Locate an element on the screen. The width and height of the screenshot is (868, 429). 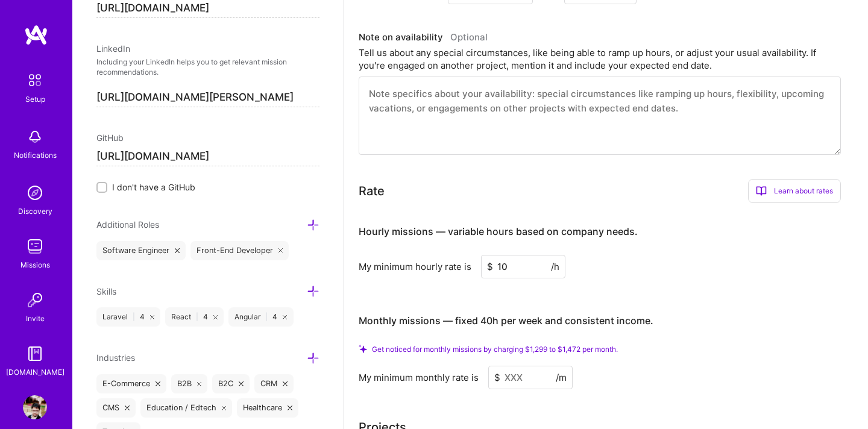
div: Learn about rates is located at coordinates (794, 191).